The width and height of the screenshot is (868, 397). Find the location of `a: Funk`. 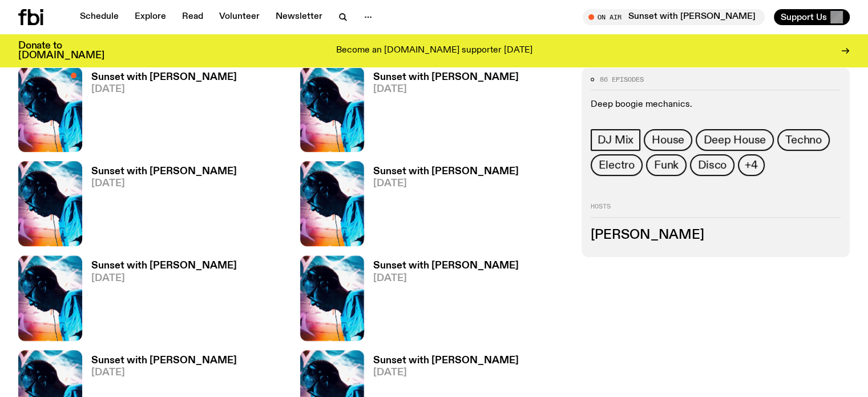

a: Funk is located at coordinates (666, 166).